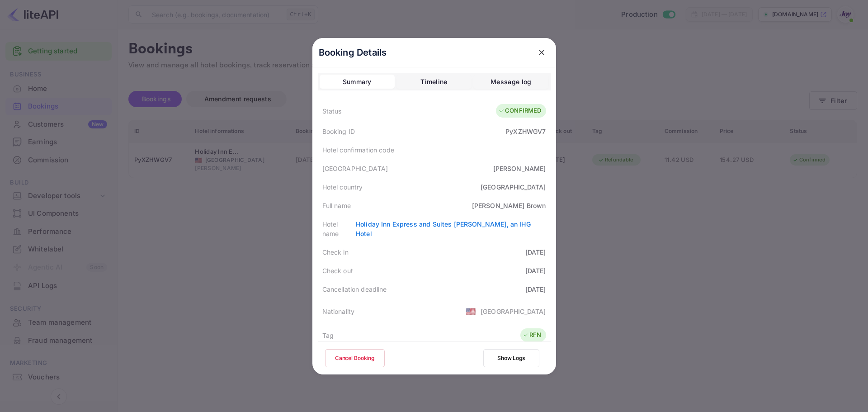 The width and height of the screenshot is (868, 412). Describe the element at coordinates (339, 229) in the screenshot. I see `div: Hotel name` at that location.